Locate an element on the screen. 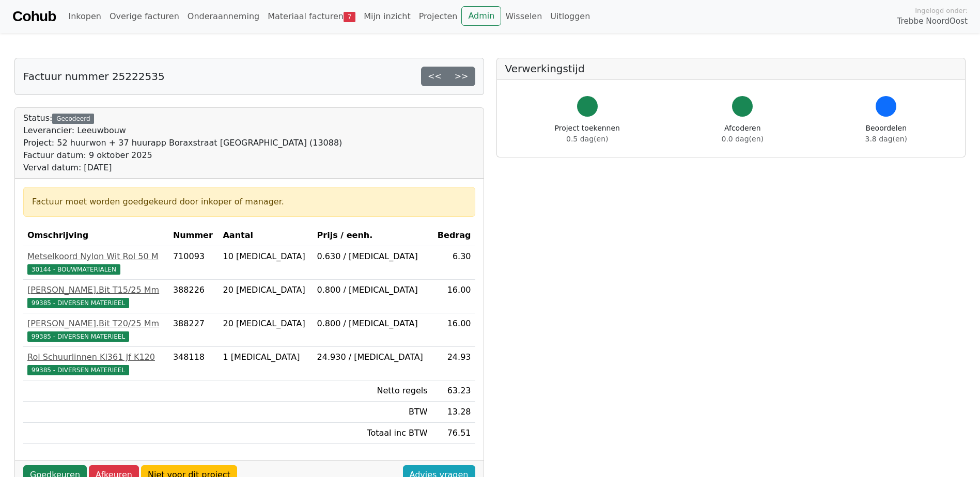  td: 388227 is located at coordinates (194, 330).